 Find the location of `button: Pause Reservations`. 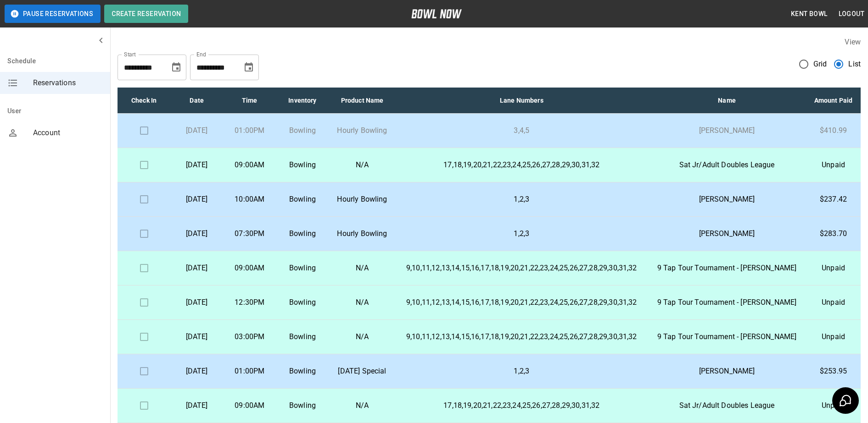

button: Pause Reservations is located at coordinates (53, 14).